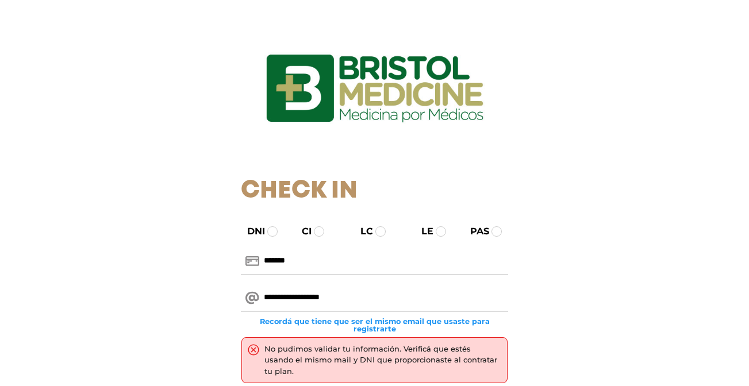 This screenshot has width=749, height=386. What do you see at coordinates (474, 232) in the screenshot?
I see `label: PAS` at bounding box center [474, 232].